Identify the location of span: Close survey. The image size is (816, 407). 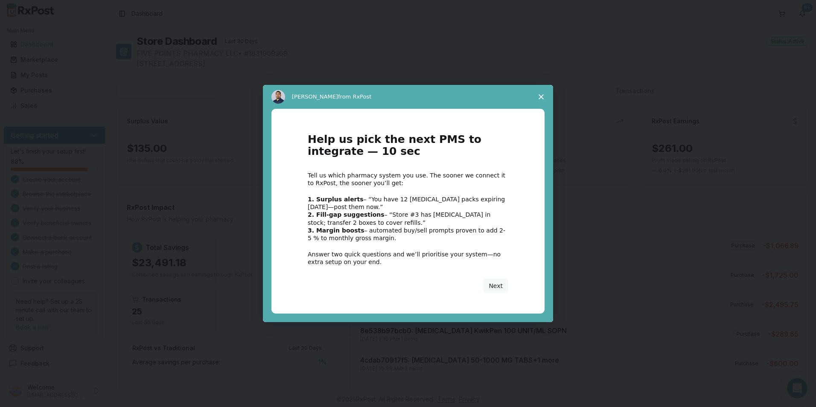
(541, 97).